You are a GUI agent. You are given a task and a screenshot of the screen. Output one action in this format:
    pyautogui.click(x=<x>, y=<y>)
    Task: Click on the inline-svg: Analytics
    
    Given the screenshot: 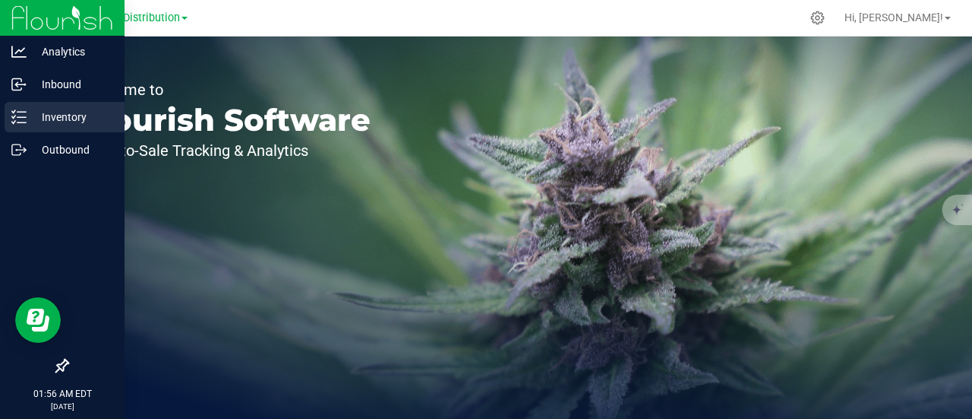 What is the action you would take?
    pyautogui.click(x=19, y=52)
    